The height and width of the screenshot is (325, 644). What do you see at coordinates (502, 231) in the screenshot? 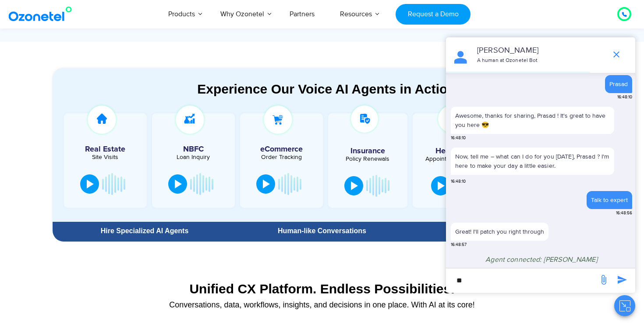
I see `div: 24 Vernacular Languages` at bounding box center [502, 231].